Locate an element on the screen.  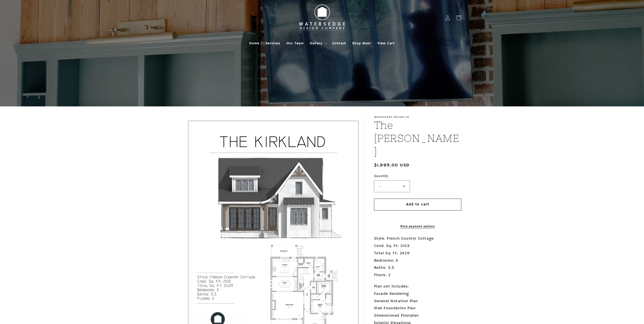
span: Home is located at coordinates (254, 43).